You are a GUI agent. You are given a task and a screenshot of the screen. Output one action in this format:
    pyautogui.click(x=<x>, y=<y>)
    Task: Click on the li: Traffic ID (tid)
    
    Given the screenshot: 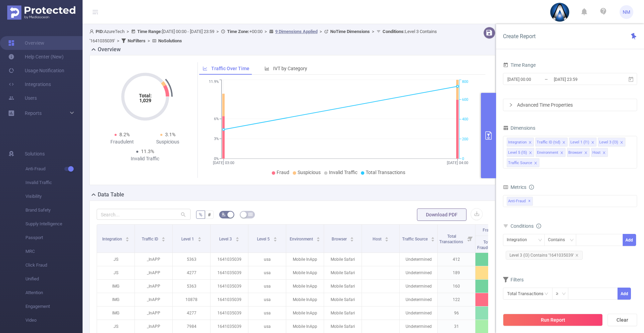 What is the action you would take?
    pyautogui.click(x=552, y=142)
    